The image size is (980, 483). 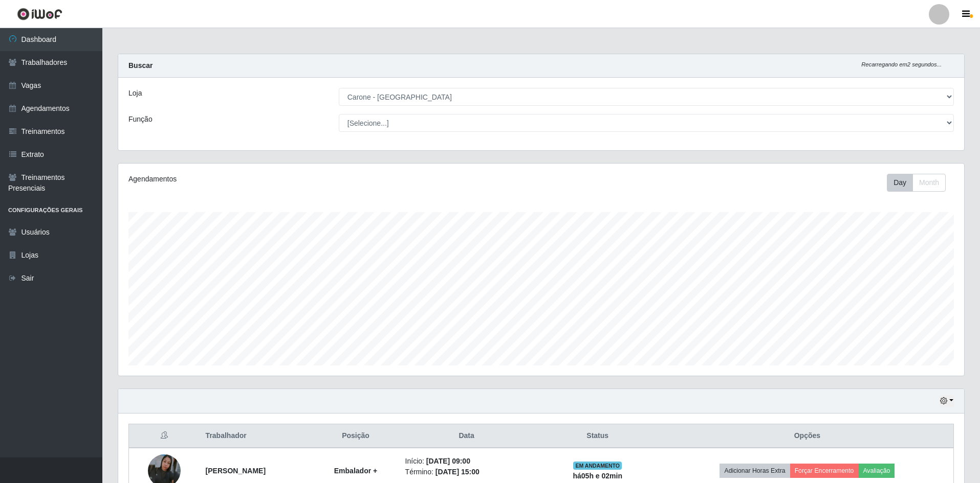 What do you see at coordinates (355, 436) in the screenshot?
I see `th: Posição` at bounding box center [355, 436].